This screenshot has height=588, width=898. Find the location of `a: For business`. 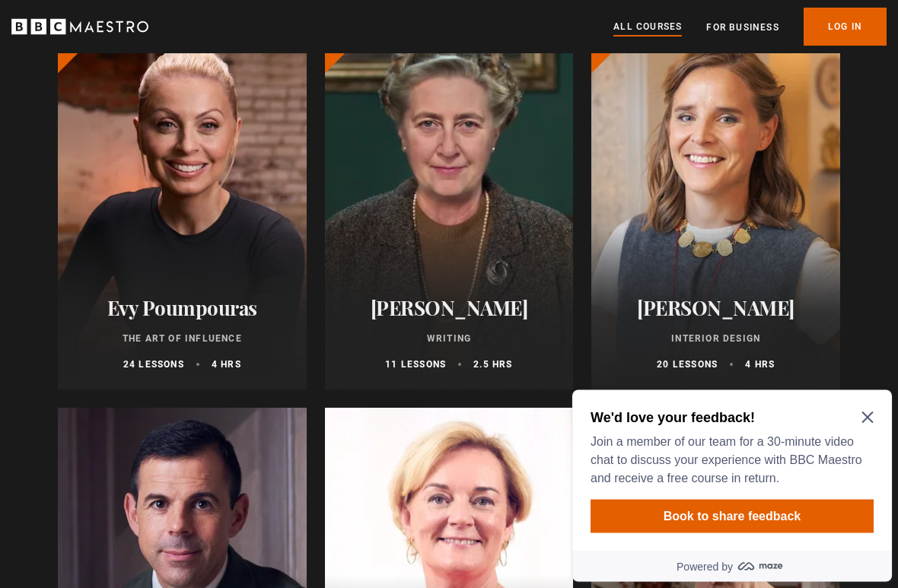

a: For business is located at coordinates (742, 27).